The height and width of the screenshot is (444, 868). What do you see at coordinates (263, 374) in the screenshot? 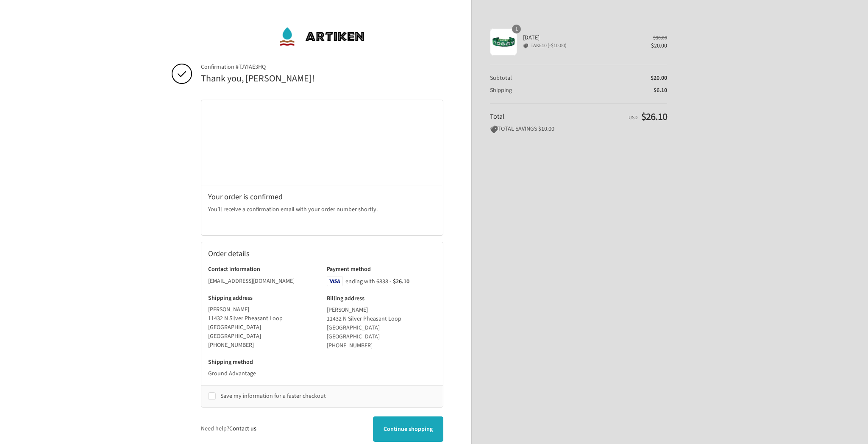
I see `p: Ground Advantage` at bounding box center [263, 374].